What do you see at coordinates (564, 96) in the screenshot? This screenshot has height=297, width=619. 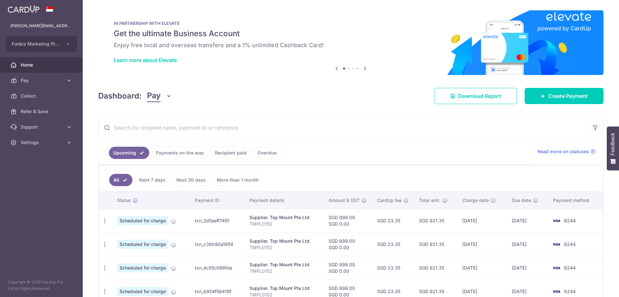 I see `a: Create Payment` at bounding box center [564, 96].